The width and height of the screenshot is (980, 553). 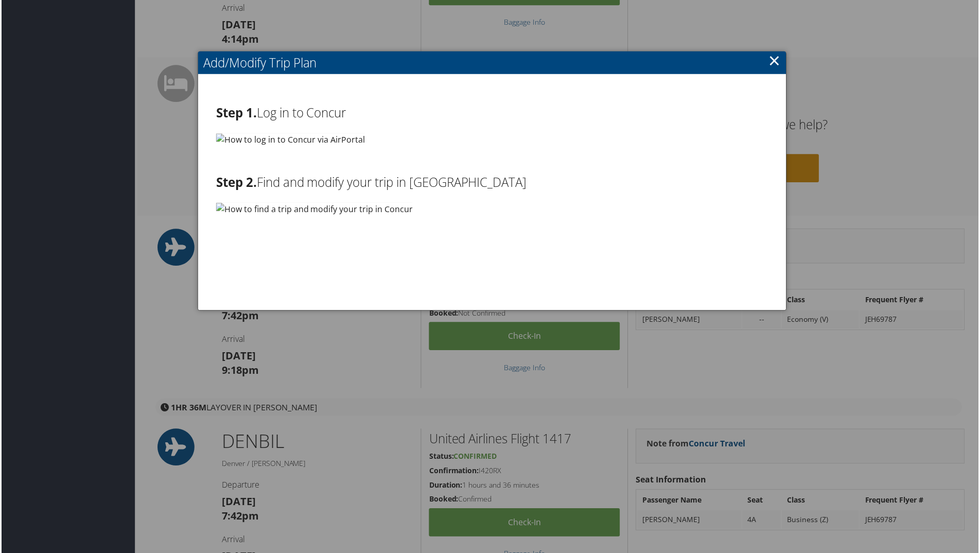 What do you see at coordinates (492, 113) in the screenshot?
I see `h2: Log in to Concur` at bounding box center [492, 113].